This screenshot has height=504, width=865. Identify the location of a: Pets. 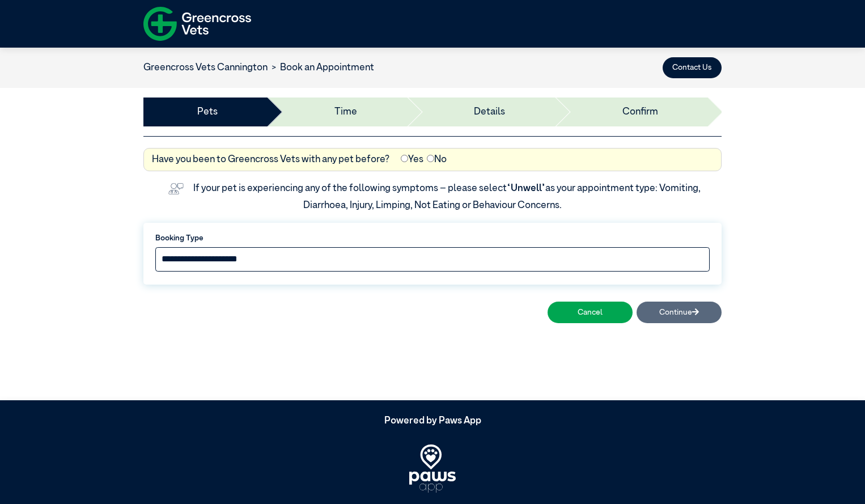
(207, 112).